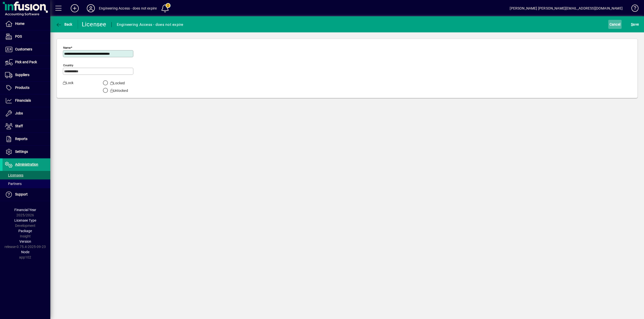 The width and height of the screenshot is (644, 319). Describe the element at coordinates (25, 231) in the screenshot. I see `span: Package` at that location.